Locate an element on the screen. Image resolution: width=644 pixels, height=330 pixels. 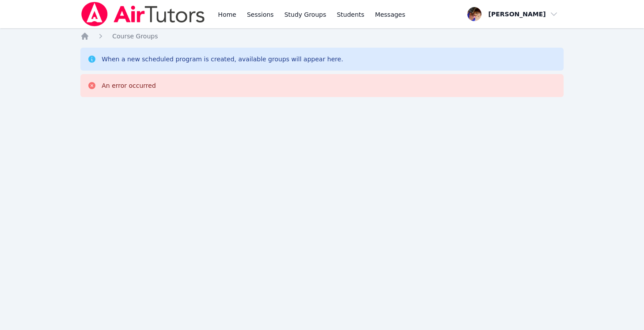
a: Course Groups is located at coordinates (134, 36).